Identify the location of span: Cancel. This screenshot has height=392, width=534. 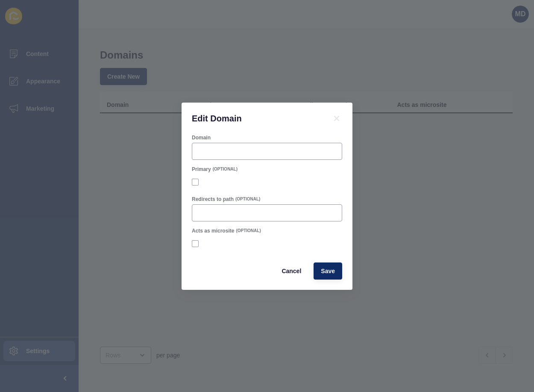
(291, 271).